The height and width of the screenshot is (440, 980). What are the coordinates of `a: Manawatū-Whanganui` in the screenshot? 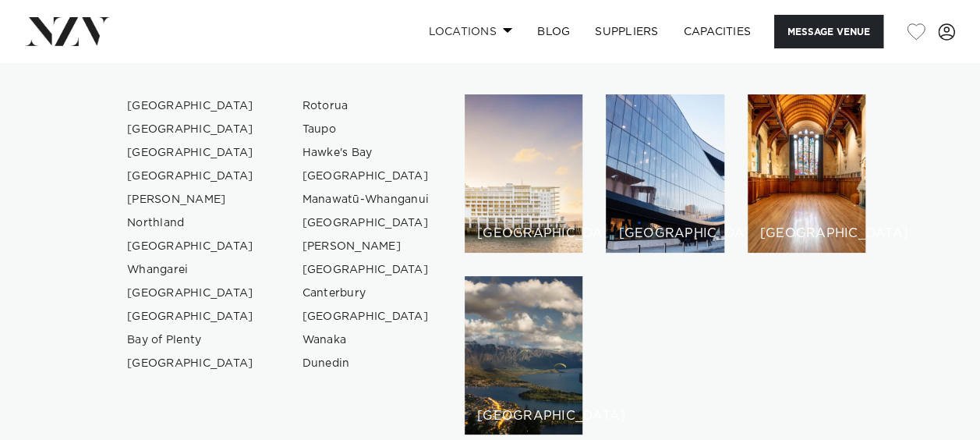 It's located at (366, 199).